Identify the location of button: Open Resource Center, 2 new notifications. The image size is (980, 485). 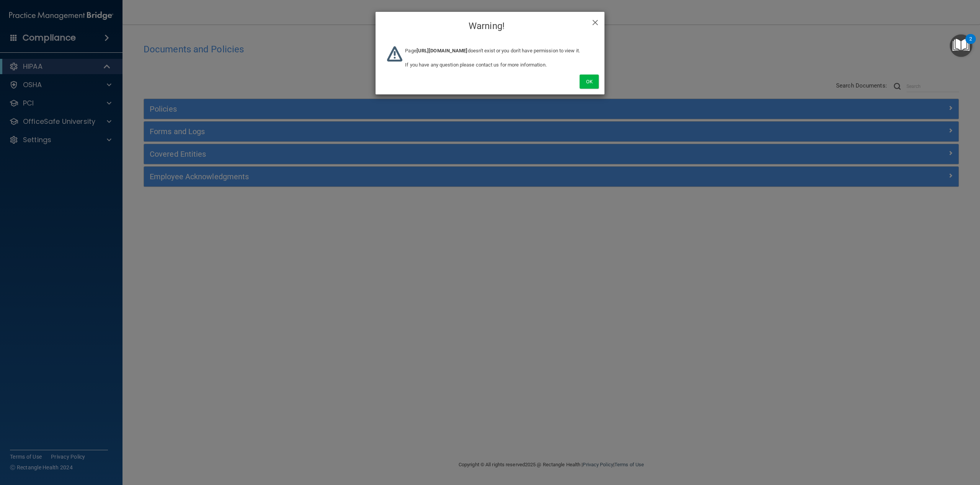
(961, 46).